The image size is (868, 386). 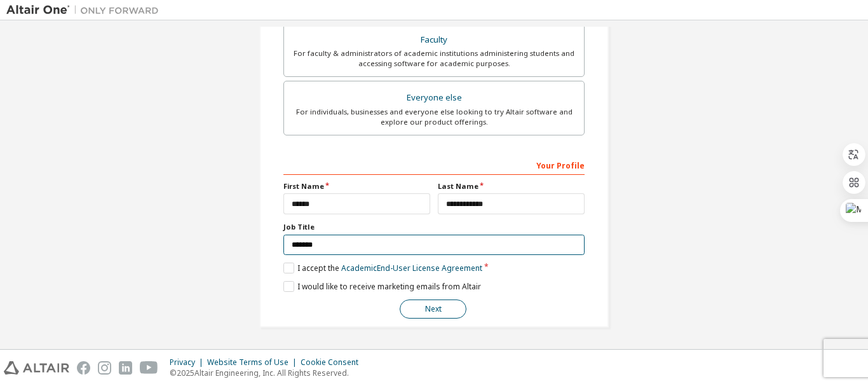 I want to click on div: Website Terms of Use, so click(x=254, y=362).